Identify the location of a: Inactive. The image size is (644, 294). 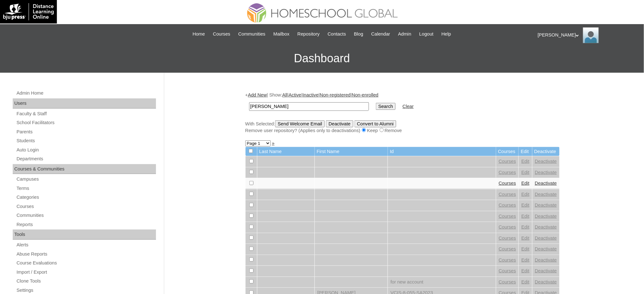
(311, 95).